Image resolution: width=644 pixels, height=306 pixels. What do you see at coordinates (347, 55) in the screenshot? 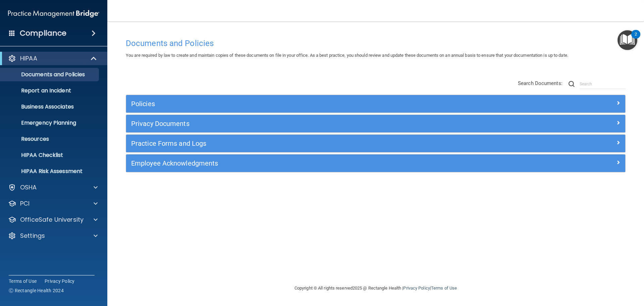
I see `span: You are required by law to create and maintain copies of these documents on file in your office. ...` at bounding box center [347, 55].